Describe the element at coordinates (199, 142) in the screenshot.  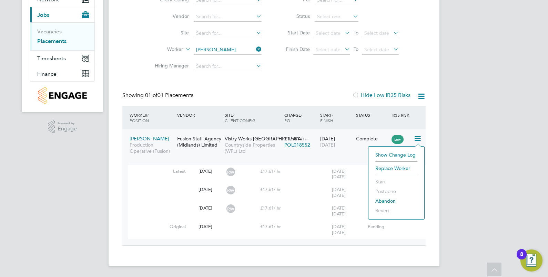
I see `div: Fusion Staff Agency (Midlands) Limited` at that location.